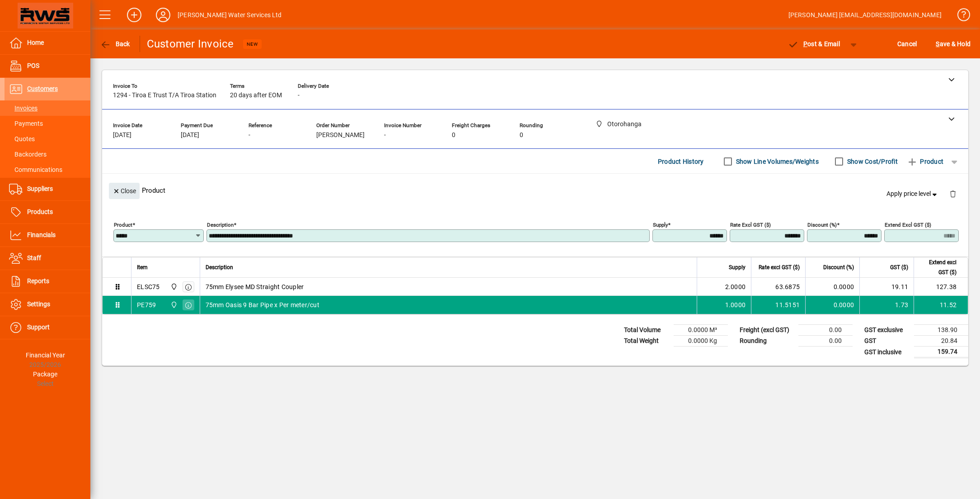 The image size is (980, 499). I want to click on button: Delete, so click(953, 193).